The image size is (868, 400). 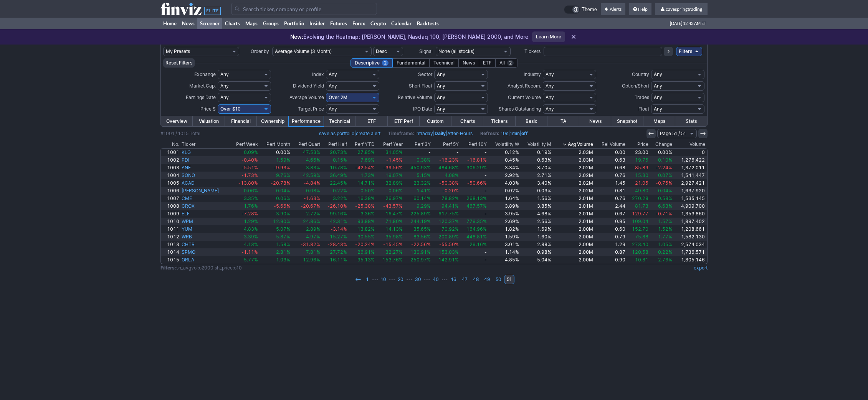 What do you see at coordinates (642, 190) in the screenshot?
I see `span: 49.80` at bounding box center [642, 190].